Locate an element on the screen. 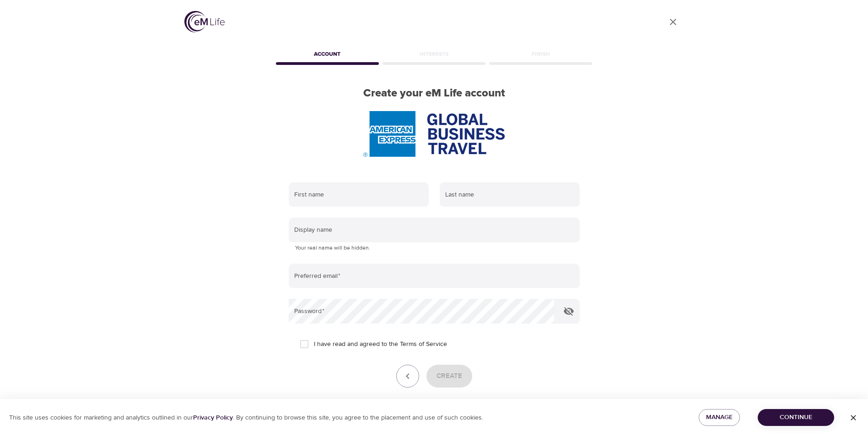 Image resolution: width=868 pixels, height=436 pixels. a: Privacy Policy is located at coordinates (213, 418).